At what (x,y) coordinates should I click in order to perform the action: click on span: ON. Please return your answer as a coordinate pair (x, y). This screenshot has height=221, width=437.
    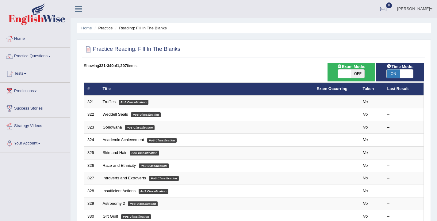
    Looking at the image, I should click on (393, 74).